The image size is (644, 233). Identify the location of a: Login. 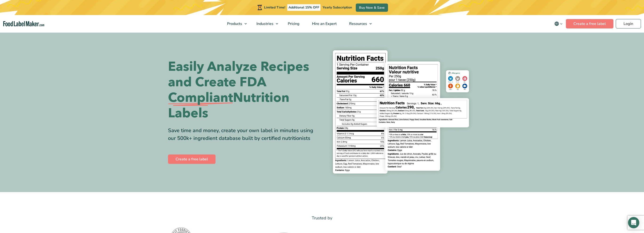
(629, 24).